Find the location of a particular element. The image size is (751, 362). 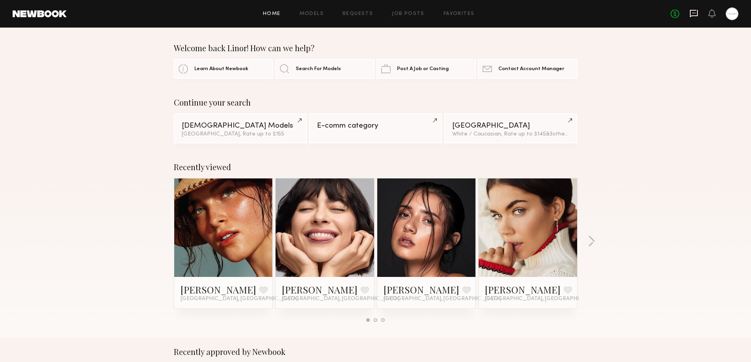

div: Recently approved by Newbook is located at coordinates (375, 352).